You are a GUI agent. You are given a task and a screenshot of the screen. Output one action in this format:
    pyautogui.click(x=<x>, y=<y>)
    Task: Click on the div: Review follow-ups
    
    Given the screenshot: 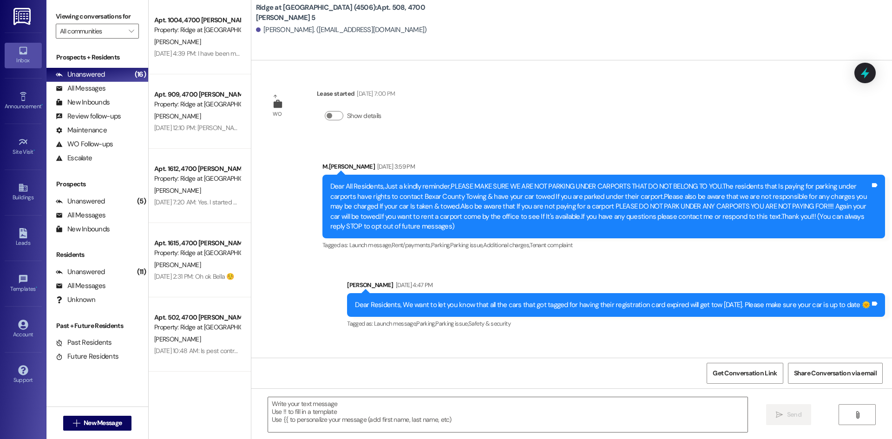 What is the action you would take?
    pyautogui.click(x=88, y=116)
    